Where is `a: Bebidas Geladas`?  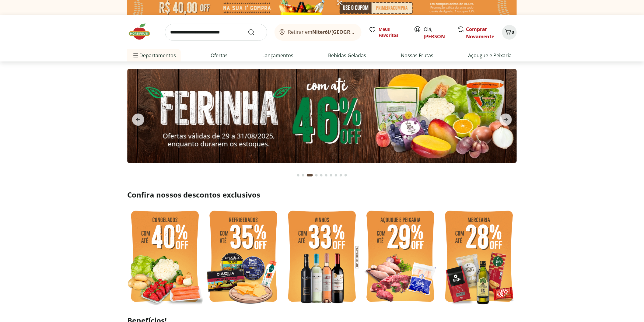
a: Bebidas Geladas is located at coordinates (347, 56).